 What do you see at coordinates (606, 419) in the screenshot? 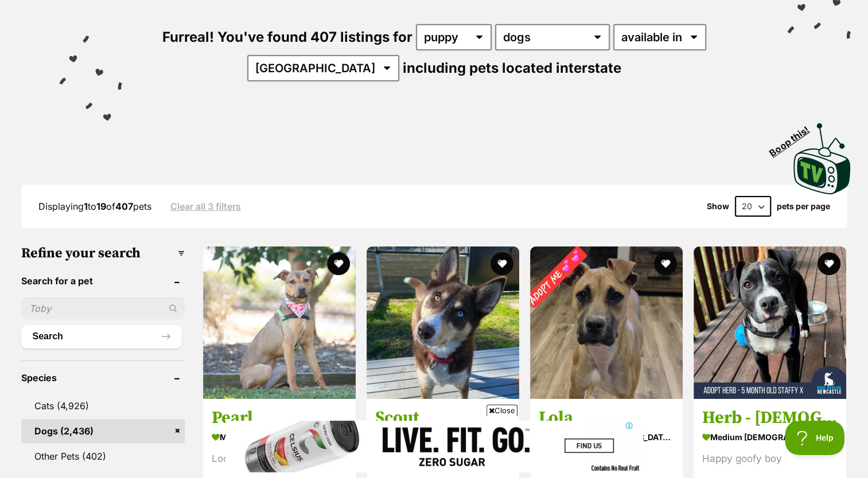
I see `h3: Lola` at bounding box center [606, 419].